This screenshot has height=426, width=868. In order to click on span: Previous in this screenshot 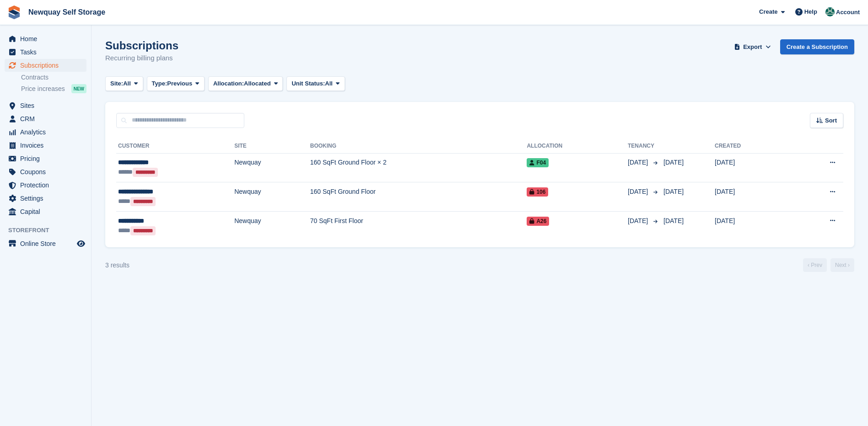, I will do `click(179, 84)`.